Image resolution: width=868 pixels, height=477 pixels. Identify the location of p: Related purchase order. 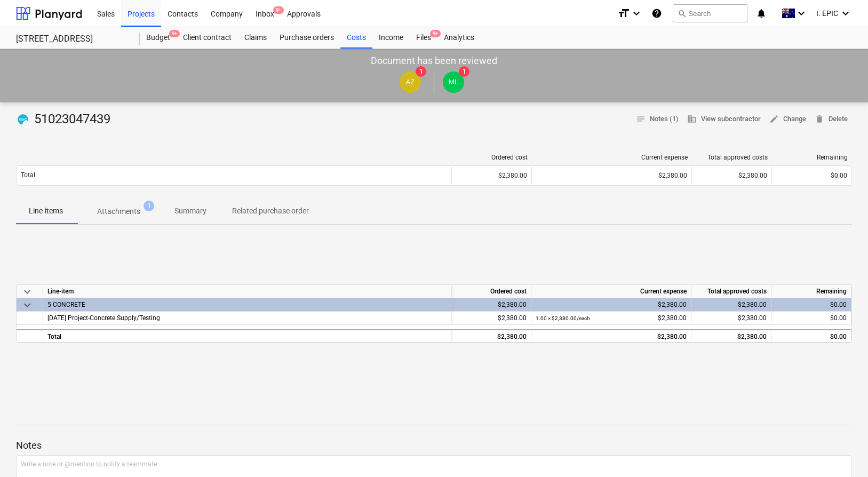
(271, 210).